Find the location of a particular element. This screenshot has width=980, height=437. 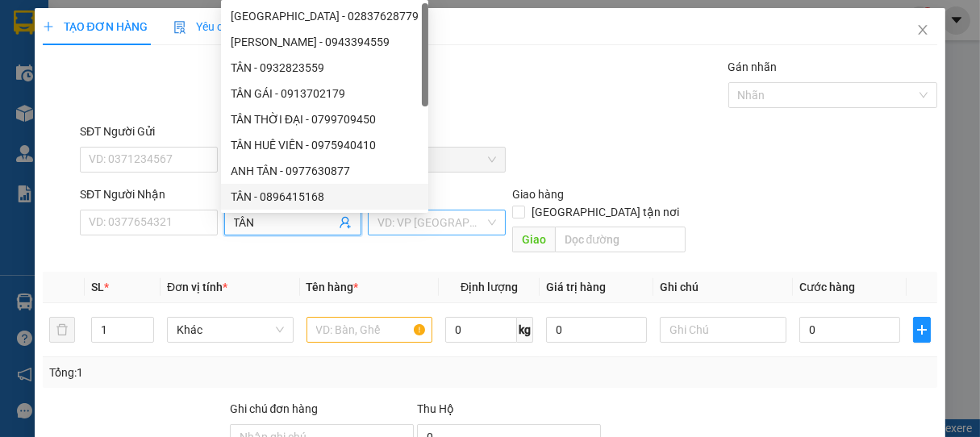

span: Giao is located at coordinates (533, 239).